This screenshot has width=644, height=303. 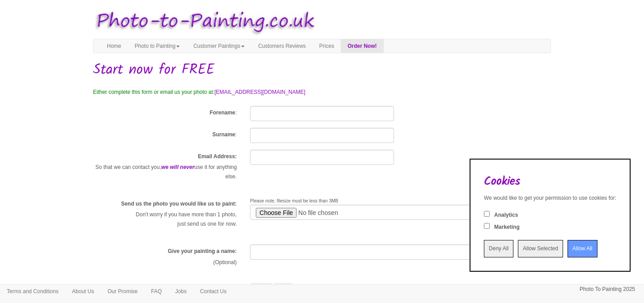 What do you see at coordinates (507, 227) in the screenshot?
I see `label: Marketing` at bounding box center [507, 227].